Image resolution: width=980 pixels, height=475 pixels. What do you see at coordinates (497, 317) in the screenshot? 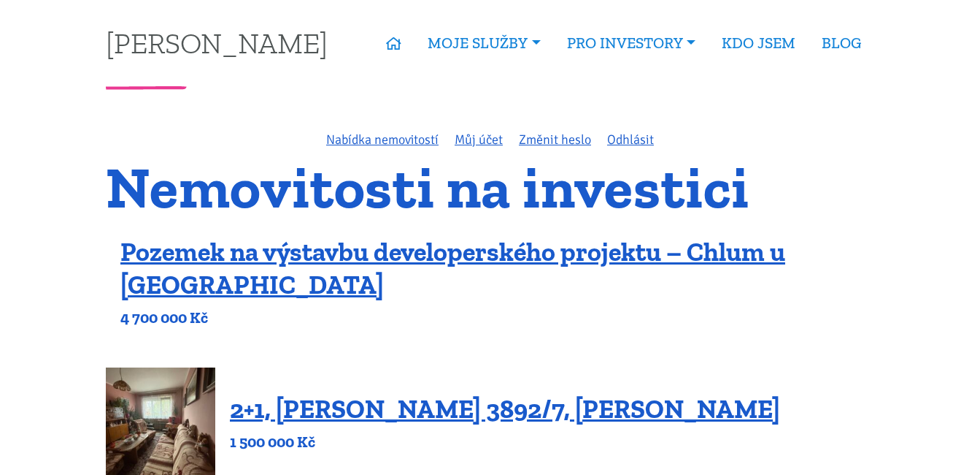
I see `p: 4 700 000 Kč` at bounding box center [497, 317].